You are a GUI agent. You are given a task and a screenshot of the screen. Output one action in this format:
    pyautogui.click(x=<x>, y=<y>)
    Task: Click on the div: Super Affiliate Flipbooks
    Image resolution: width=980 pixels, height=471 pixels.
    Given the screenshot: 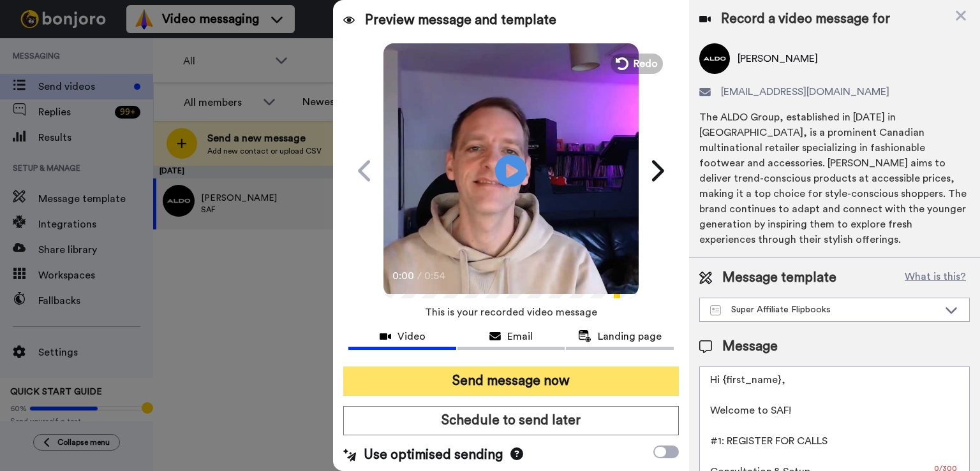 What is the action you would take?
    pyautogui.click(x=825, y=310)
    